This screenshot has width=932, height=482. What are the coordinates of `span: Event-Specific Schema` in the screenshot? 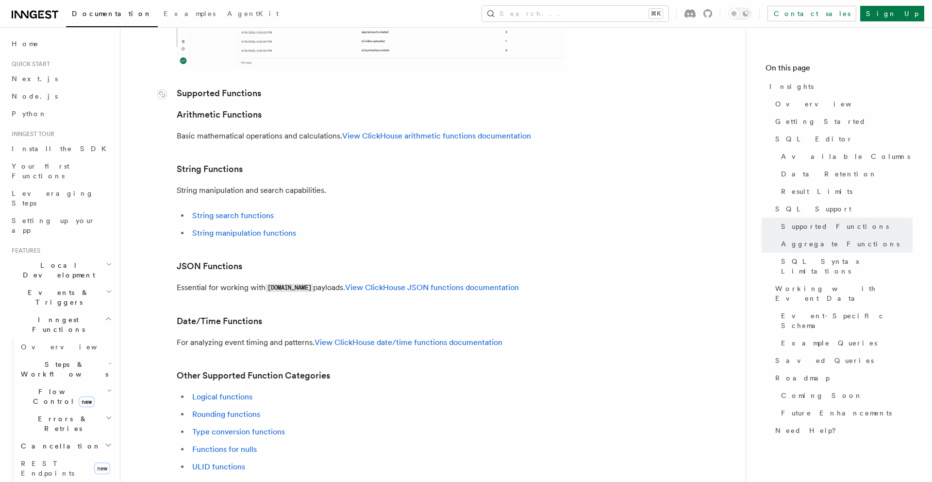 It's located at (847, 320).